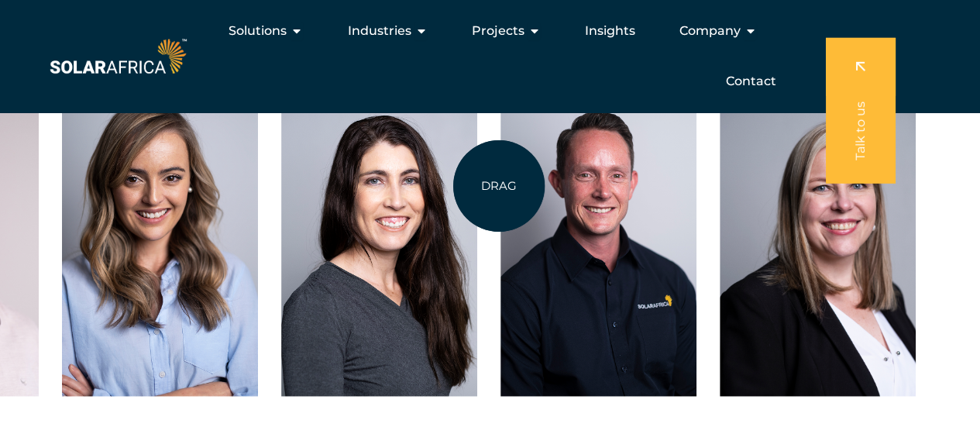  Describe the element at coordinates (489, 55) in the screenshot. I see `div: Menu Toggle` at that location.